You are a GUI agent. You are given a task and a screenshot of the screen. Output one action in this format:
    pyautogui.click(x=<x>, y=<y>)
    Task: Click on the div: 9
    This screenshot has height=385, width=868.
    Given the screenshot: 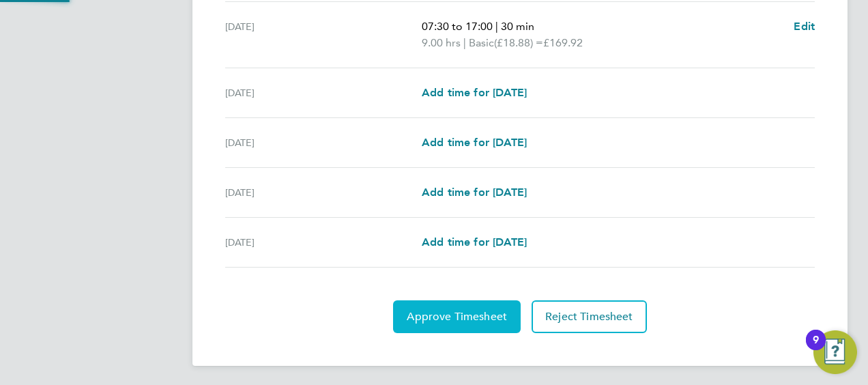 What is the action you would take?
    pyautogui.click(x=815, y=349)
    